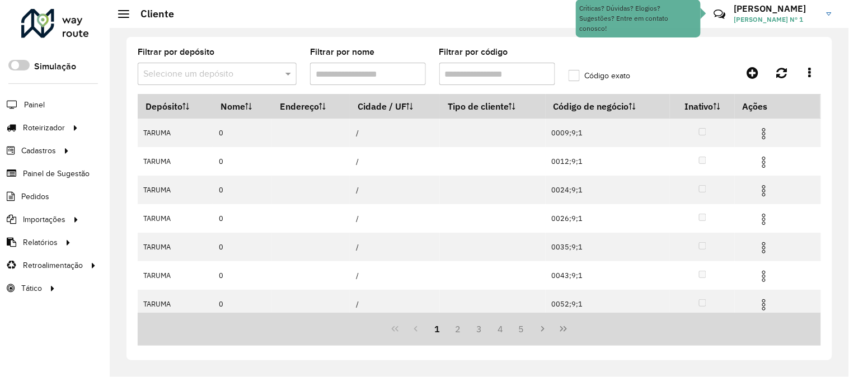  What do you see at coordinates (492, 106) in the screenshot?
I see `th: Tipo de cliente` at bounding box center [492, 106].